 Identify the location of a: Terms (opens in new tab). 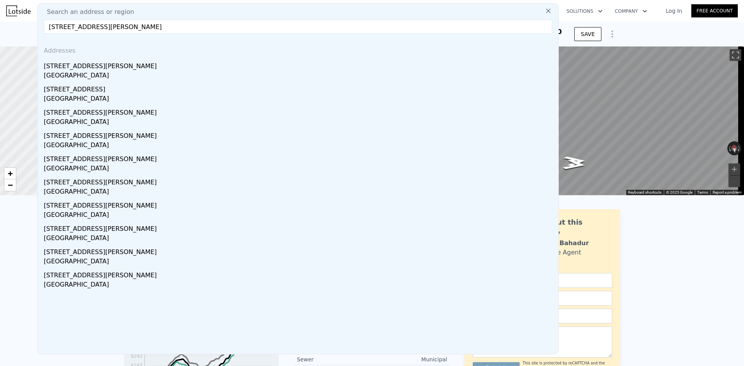
(702, 192).